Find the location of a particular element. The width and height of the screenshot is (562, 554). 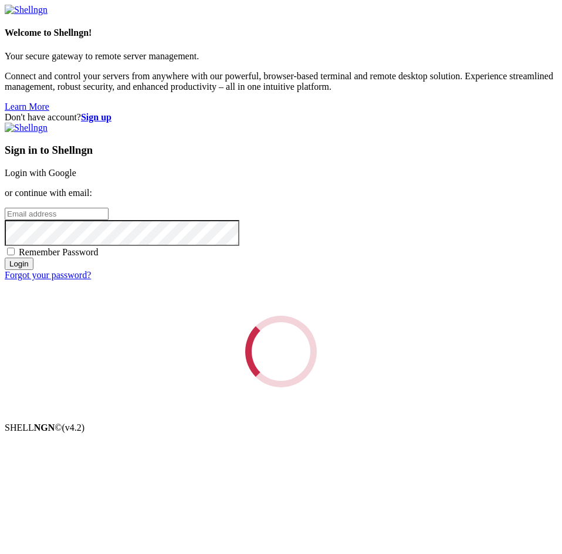

span: SHELL © is located at coordinates (45, 427).